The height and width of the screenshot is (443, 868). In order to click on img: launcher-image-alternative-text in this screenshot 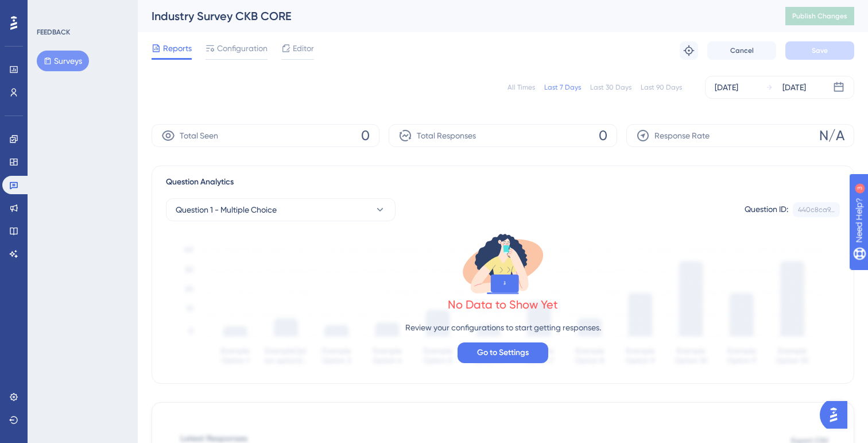, I will do `click(14, 17)`.